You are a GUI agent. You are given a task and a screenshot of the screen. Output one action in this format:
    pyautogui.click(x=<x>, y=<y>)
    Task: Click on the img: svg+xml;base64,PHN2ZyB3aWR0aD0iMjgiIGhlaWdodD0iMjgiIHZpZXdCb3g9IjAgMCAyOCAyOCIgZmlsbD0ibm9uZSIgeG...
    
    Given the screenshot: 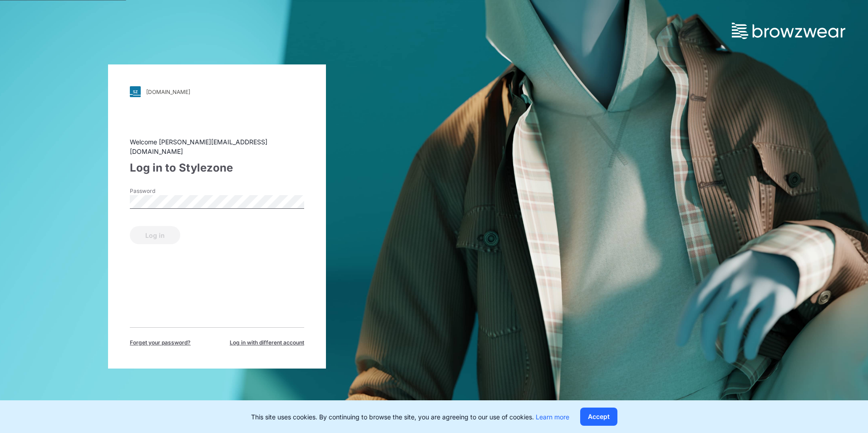 What is the action you would take?
    pyautogui.click(x=135, y=92)
    